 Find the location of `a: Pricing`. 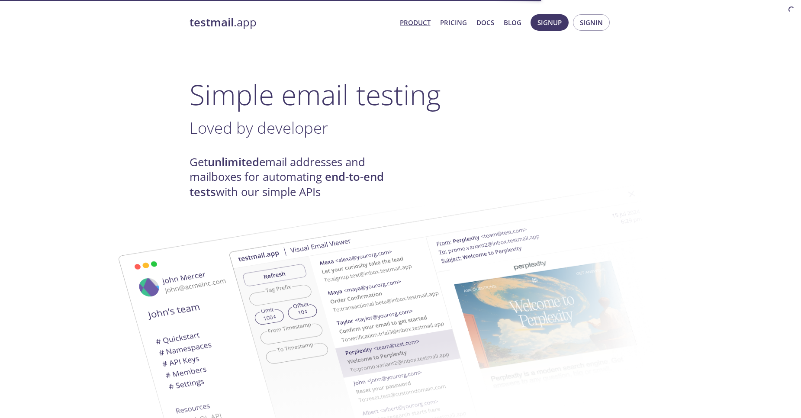

a: Pricing is located at coordinates (453, 22).